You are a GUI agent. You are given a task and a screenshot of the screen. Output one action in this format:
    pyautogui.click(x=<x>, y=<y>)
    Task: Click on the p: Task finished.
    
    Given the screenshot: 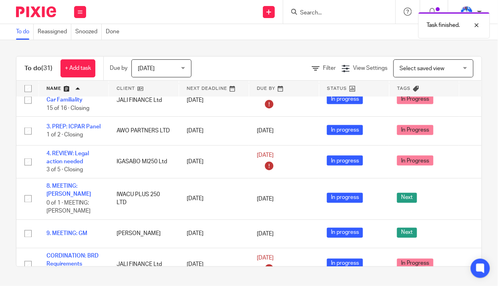 What is the action you would take?
    pyautogui.click(x=443, y=25)
    